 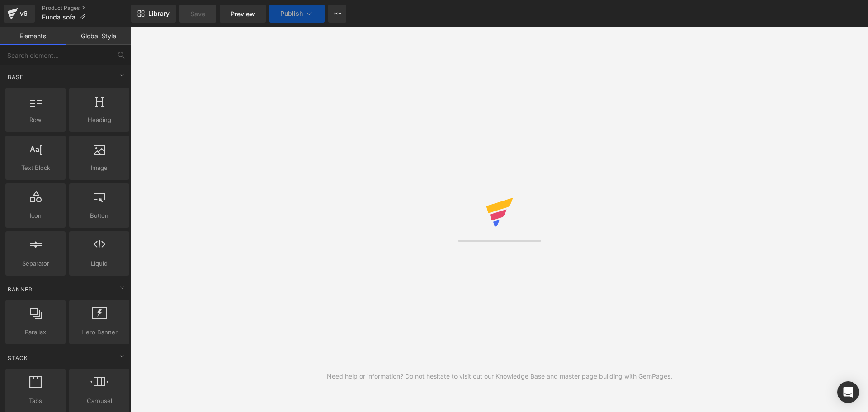 What do you see at coordinates (99, 215) in the screenshot?
I see `span: Button` at bounding box center [99, 215].